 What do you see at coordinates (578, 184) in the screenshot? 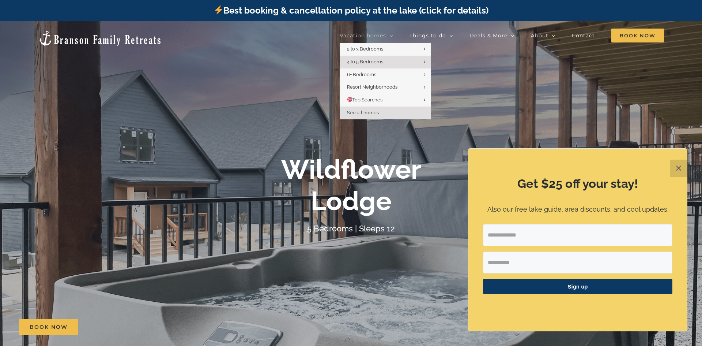
I see `h2: Get $25 off your stay!` at bounding box center [578, 184].